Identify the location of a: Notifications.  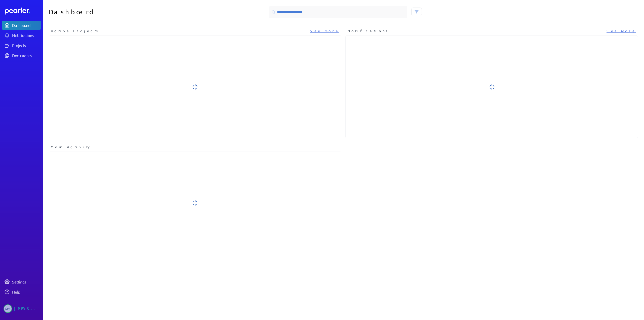
(21, 35).